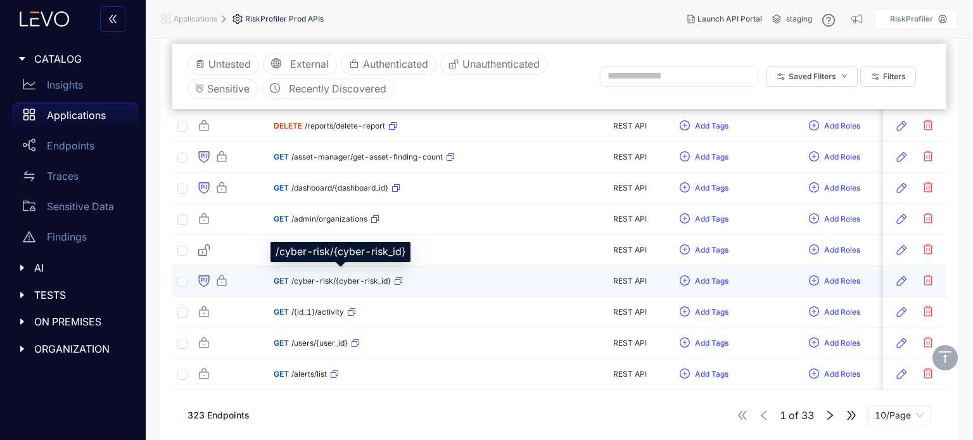  I want to click on span: /cyber-risk/{cyber-risk_id}, so click(341, 281).